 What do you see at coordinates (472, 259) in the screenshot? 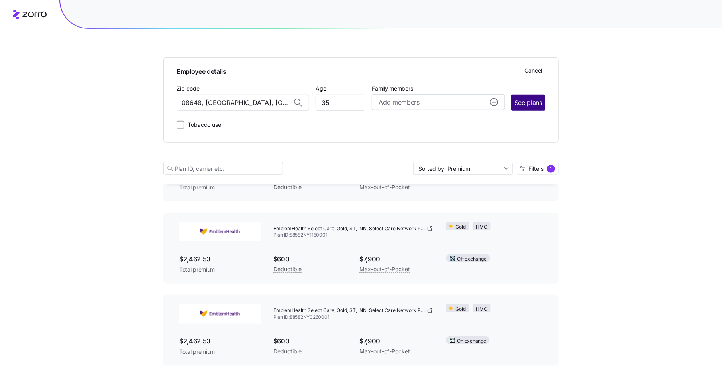
I see `span: Off exchange` at bounding box center [472, 259].